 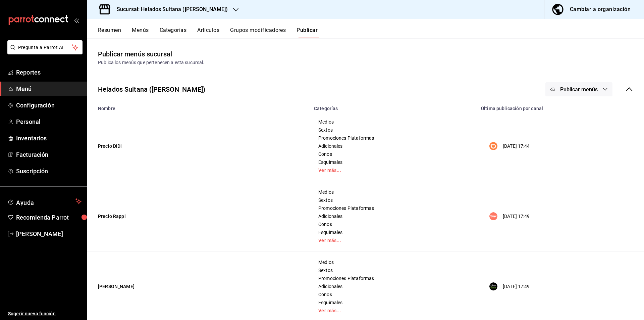 I want to click on span: Recomienda Parrot, so click(x=49, y=217).